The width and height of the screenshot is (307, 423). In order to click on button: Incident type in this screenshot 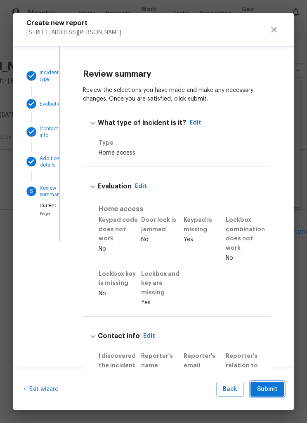, I will do `click(31, 76)`.